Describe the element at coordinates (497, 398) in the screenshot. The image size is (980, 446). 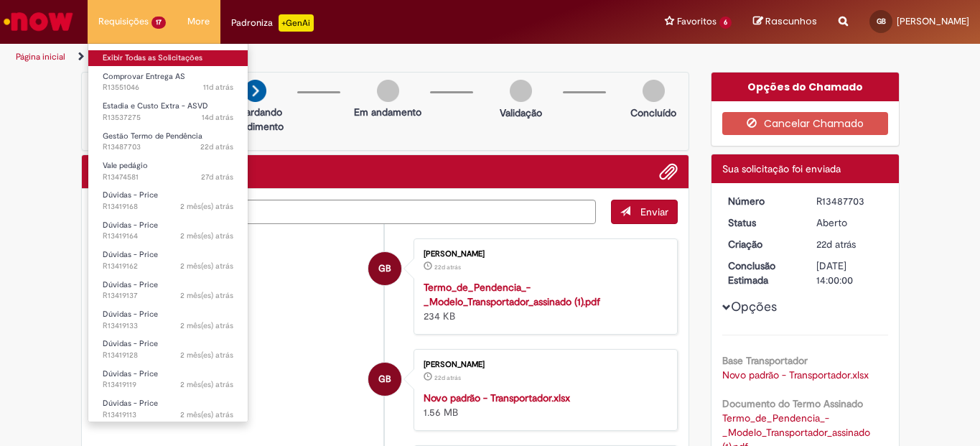
I see `strong: Novo padrão - Transportador.xlsx` at that location.